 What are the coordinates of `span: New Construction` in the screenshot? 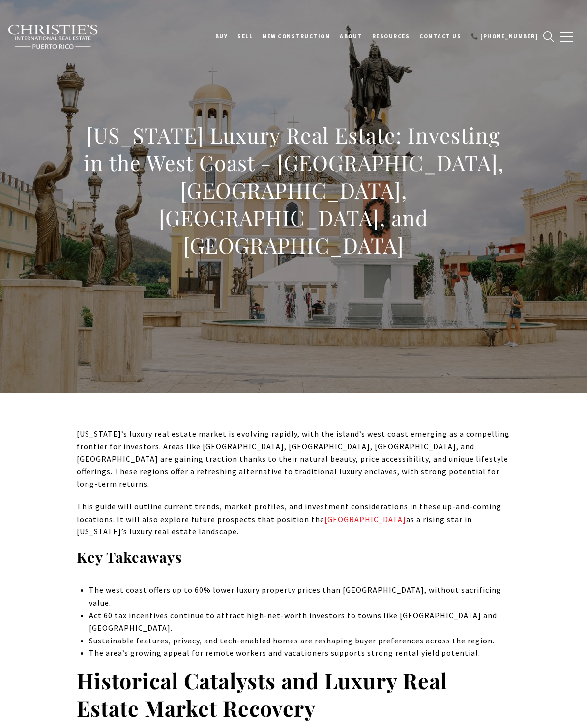 It's located at (296, 37).